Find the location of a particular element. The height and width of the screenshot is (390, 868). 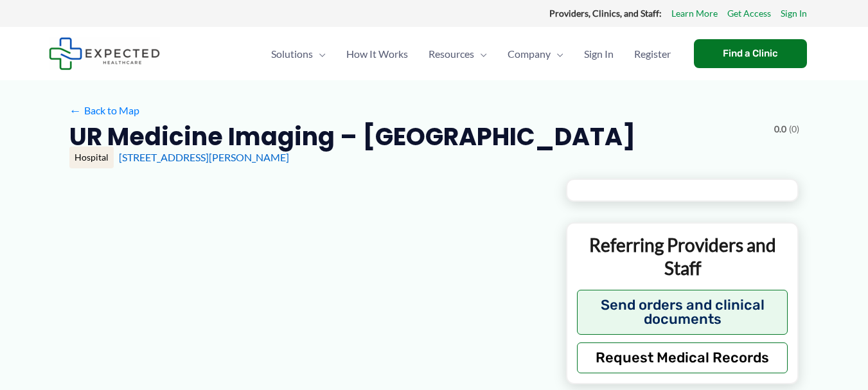

a: ←Back to Map is located at coordinates (104, 111).